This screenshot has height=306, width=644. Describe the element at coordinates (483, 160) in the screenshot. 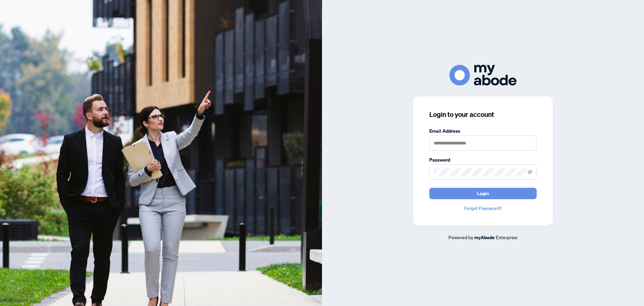

I see `label: Password` at that location.